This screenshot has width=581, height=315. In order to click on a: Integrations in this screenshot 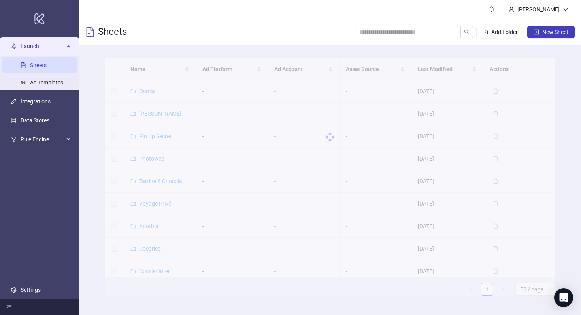, I will do `click(36, 102)`.